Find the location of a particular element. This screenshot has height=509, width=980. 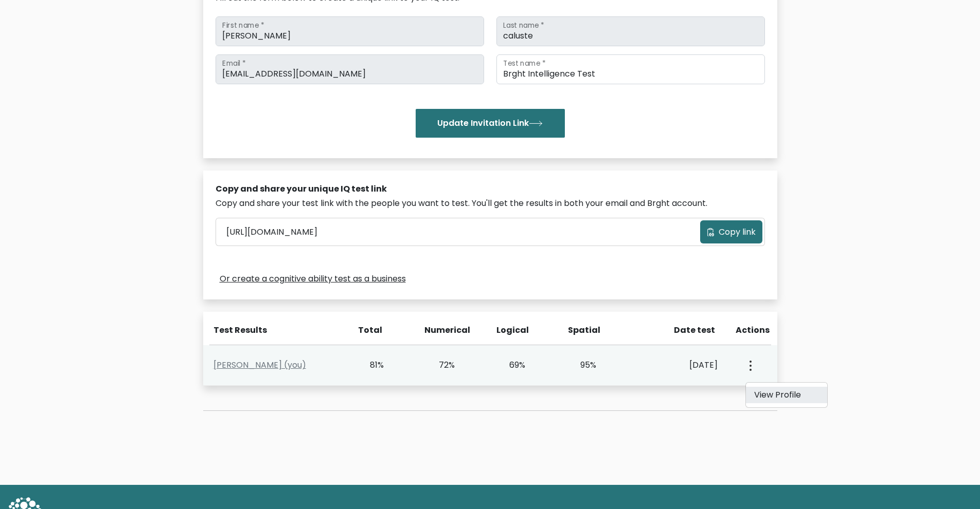

div: Actions is located at coordinates (753, 331).